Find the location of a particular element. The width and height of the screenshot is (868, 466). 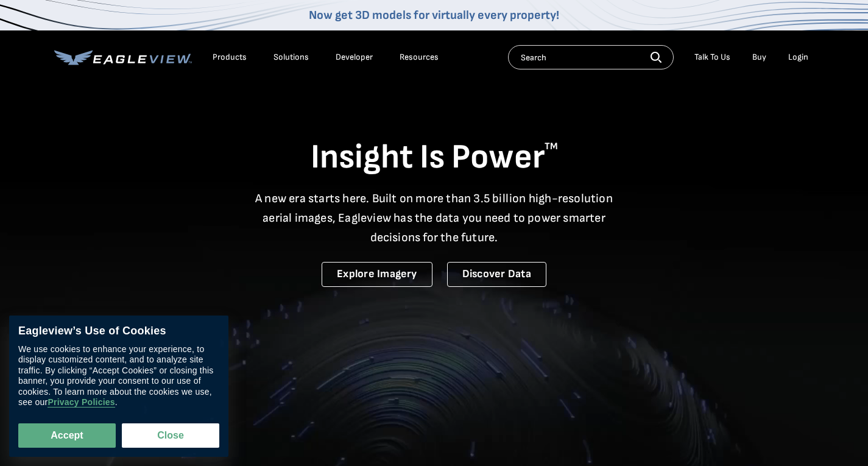

div: Eagleview’s Use of Cookies is located at coordinates (119, 332).